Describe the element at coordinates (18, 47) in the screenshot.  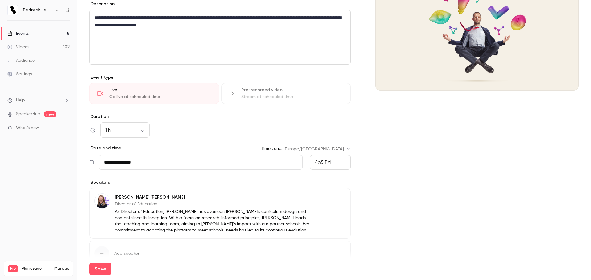
I see `div: Videos` at that location.